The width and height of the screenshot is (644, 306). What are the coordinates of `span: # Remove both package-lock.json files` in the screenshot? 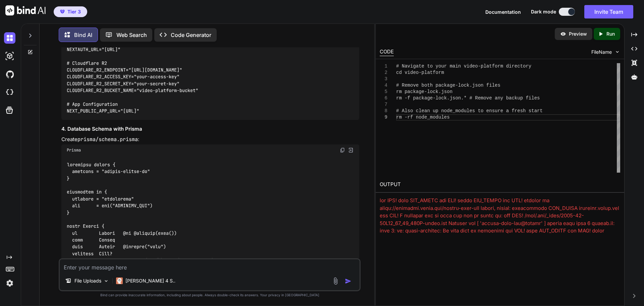 It's located at (448, 85).